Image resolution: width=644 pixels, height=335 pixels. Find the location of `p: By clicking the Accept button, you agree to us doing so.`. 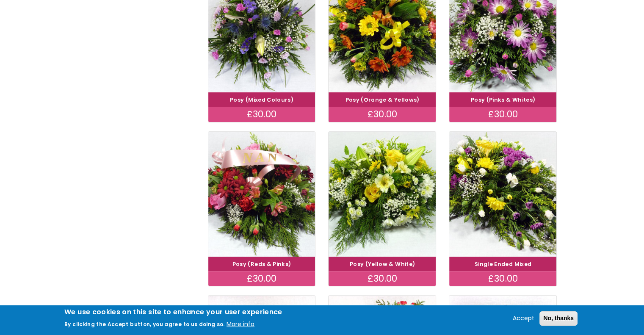

p: By clicking the Accept button, you agree to us doing so. is located at coordinates (145, 324).